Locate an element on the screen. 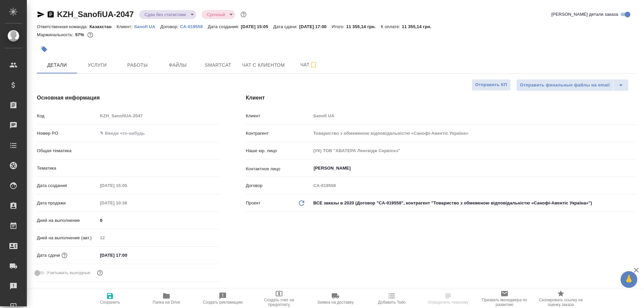 This screenshot has height=308, width=644. p: 57% is located at coordinates (80, 34).